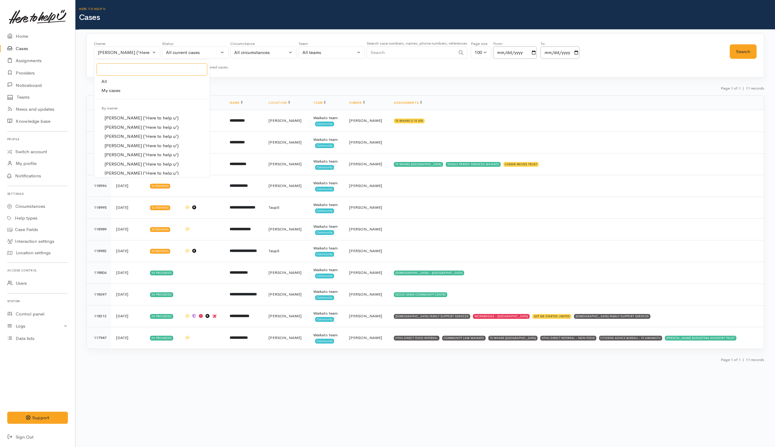 Image resolution: width=775 pixels, height=447 pixels. I want to click on button: All current cases, so click(195, 53).